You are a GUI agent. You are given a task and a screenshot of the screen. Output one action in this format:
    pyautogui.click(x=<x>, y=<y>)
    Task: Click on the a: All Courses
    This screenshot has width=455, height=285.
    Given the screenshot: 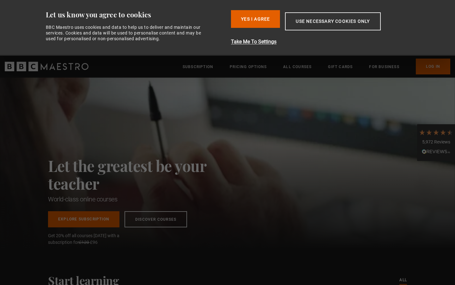 What is the action you would take?
    pyautogui.click(x=298, y=67)
    